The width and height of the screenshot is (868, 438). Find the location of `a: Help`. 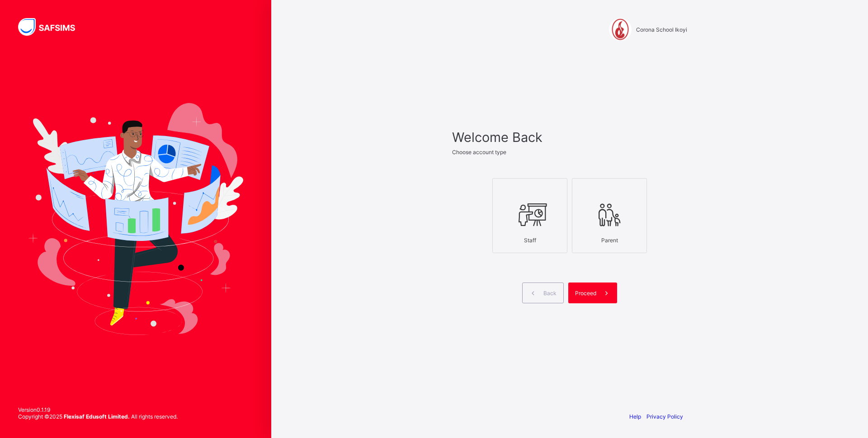

a: Help is located at coordinates (635, 416).